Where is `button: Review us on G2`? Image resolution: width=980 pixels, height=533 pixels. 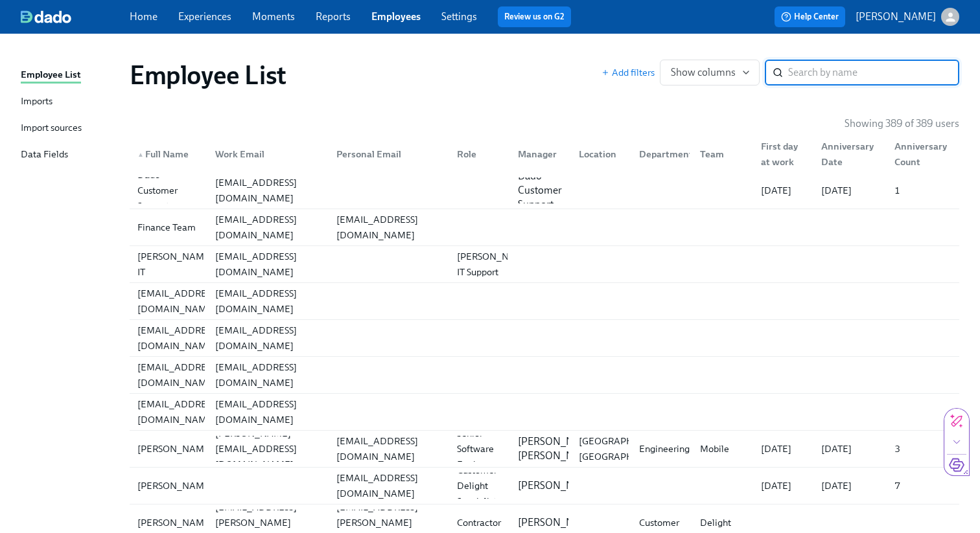 button: Review us on G2 is located at coordinates (534, 17).